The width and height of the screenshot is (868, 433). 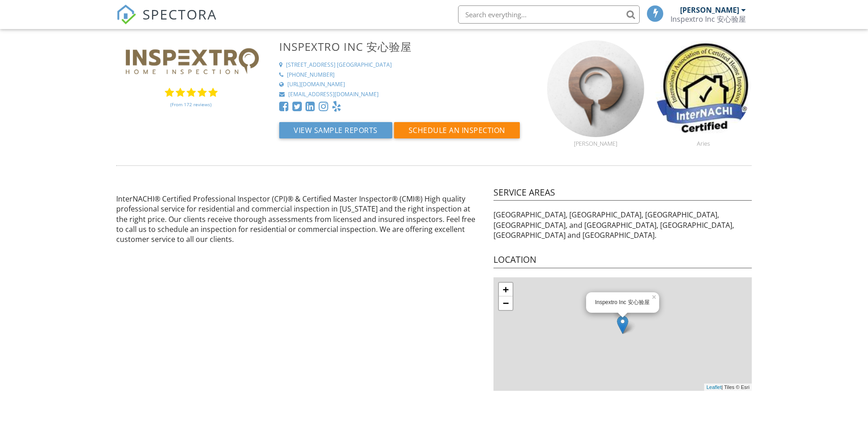 I want to click on span: SPECTORA, so click(x=180, y=14).